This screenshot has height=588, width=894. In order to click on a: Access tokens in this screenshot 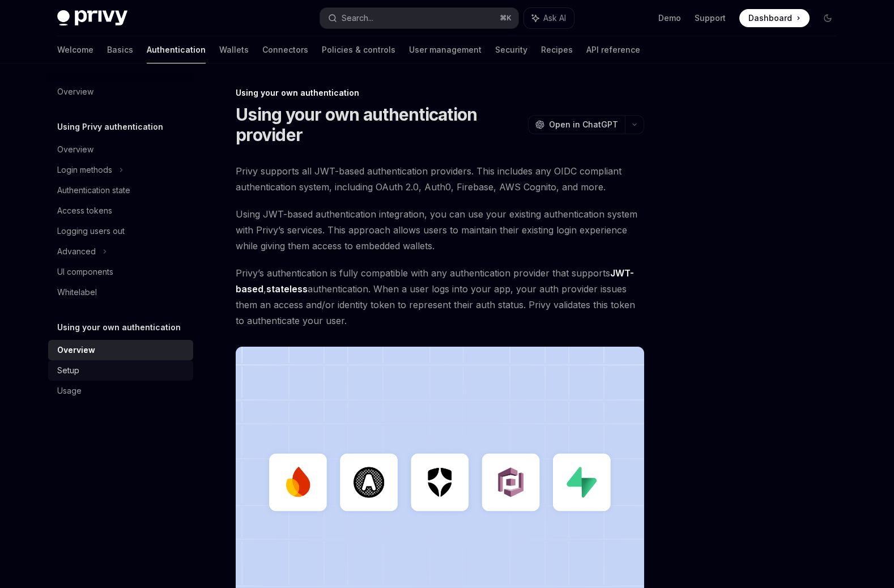, I will do `click(121, 210)`.